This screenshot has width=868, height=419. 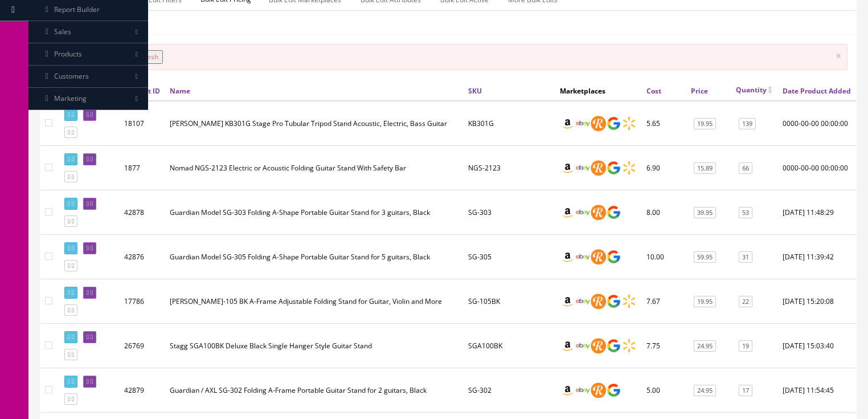 What do you see at coordinates (314, 257) in the screenshot?
I see `td: Guardian Model SG-305 Folding A-Shape Portable Guitar Stand for 5 guitars, Black` at bounding box center [314, 257].